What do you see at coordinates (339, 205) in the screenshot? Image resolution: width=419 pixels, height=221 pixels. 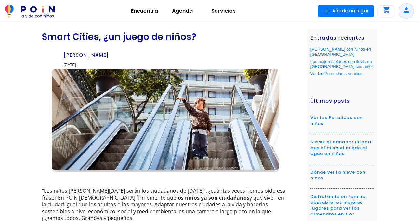 I see `a: Disfrutando en familia: descubre los mejores lugares para ver los almendros en flor` at bounding box center [339, 205].